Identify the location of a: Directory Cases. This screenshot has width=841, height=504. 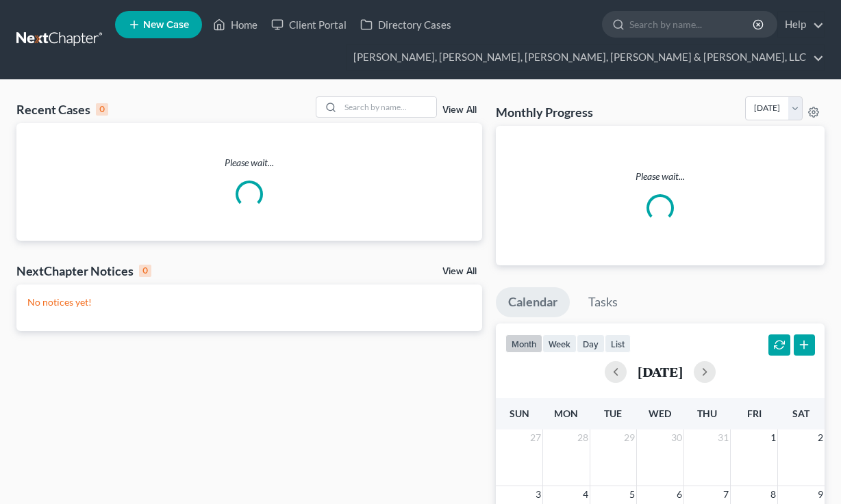
(405, 25).